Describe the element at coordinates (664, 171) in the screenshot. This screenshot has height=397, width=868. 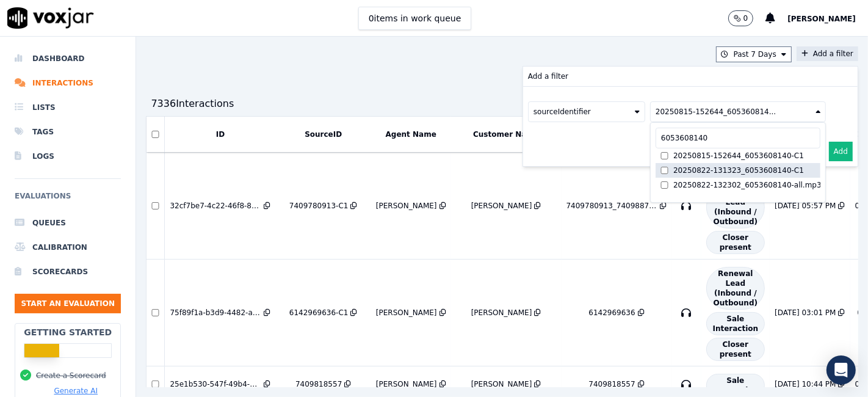
I see `input: 20250822-131323_6053608140-C1` at that location.